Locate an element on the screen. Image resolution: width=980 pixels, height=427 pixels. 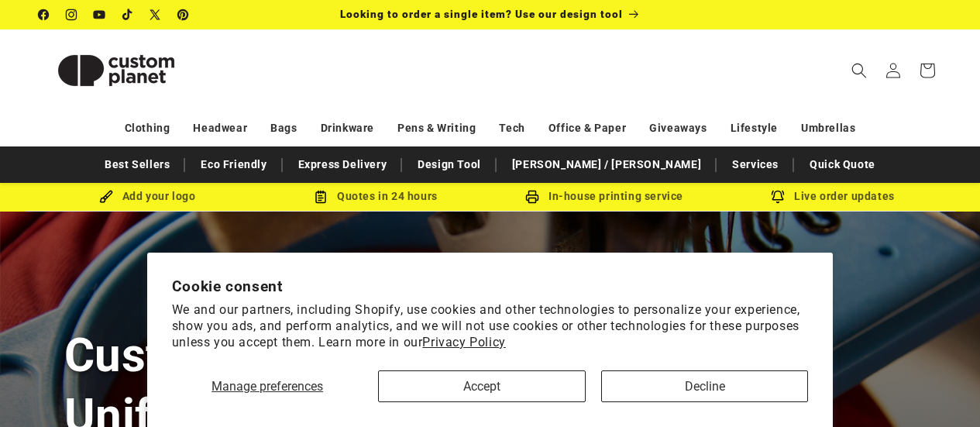
button: Manage preferences is located at coordinates (267, 386).